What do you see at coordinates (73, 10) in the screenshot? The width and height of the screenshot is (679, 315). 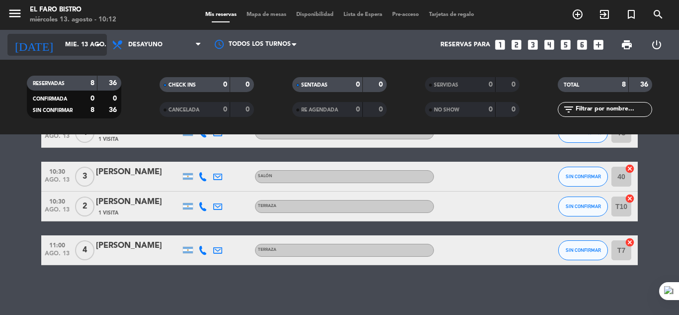 I see `div: El Faro Bistro` at bounding box center [73, 10].